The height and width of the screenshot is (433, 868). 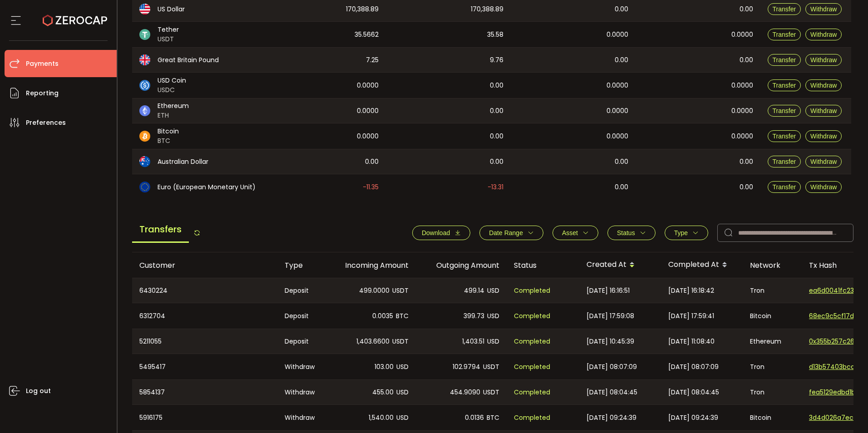 I want to click on div: Customer, so click(x=204, y=265).